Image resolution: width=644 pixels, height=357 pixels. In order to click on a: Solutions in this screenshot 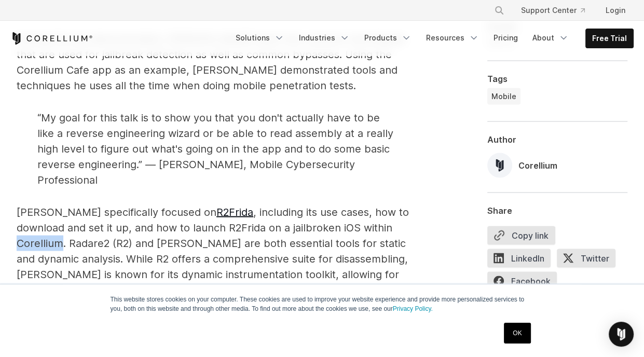, I will do `click(260, 38)`.